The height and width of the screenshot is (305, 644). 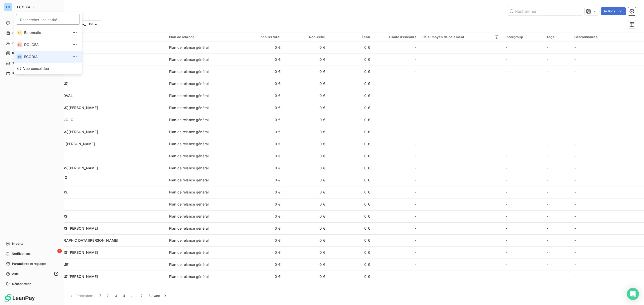 What do you see at coordinates (32, 274) in the screenshot?
I see `a: Aide` at bounding box center [32, 274].